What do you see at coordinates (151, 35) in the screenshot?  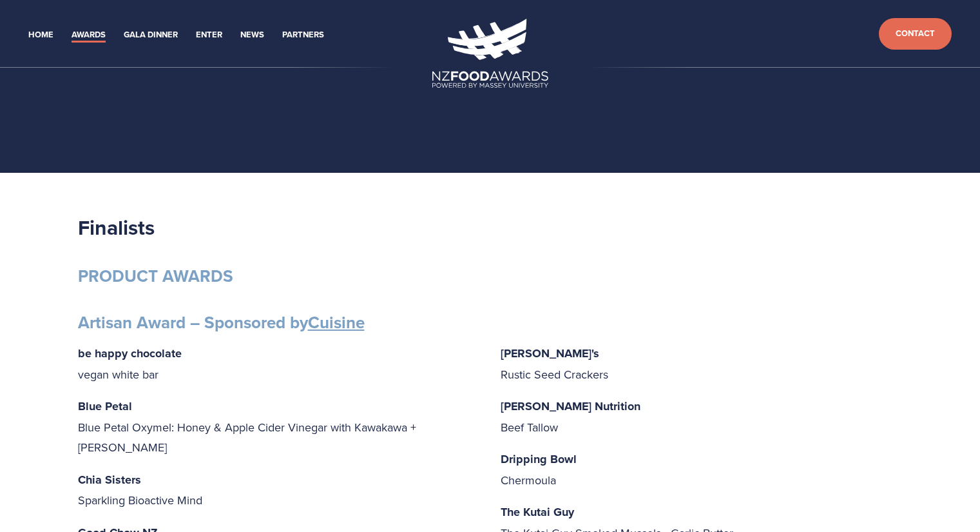 I see `a: Gala Dinner` at bounding box center [151, 35].